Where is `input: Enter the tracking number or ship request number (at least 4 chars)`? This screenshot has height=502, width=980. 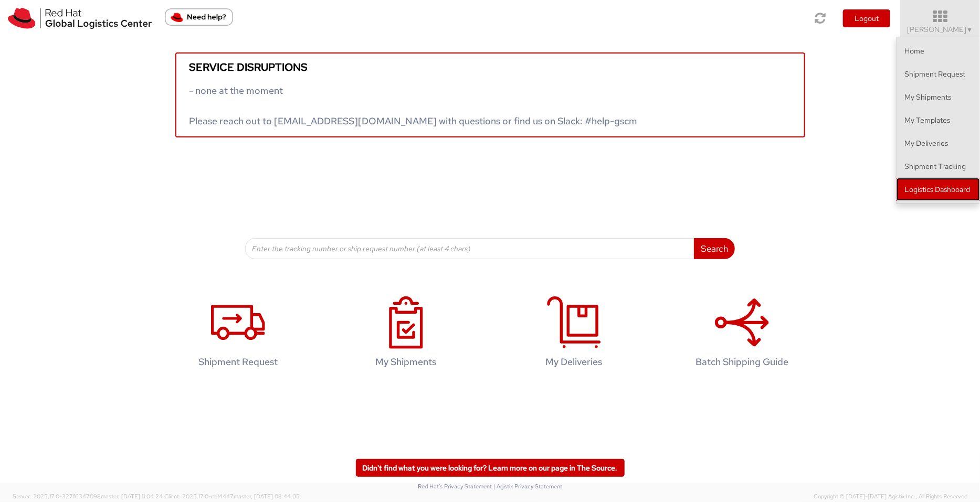 input: Enter the tracking number or ship request number (at least 4 chars) is located at coordinates (470, 249).